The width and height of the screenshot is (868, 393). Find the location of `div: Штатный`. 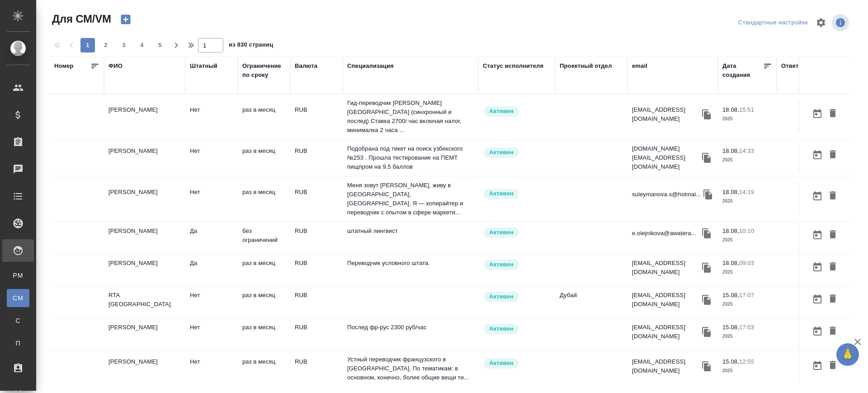

div: Штатный is located at coordinates (204, 66).